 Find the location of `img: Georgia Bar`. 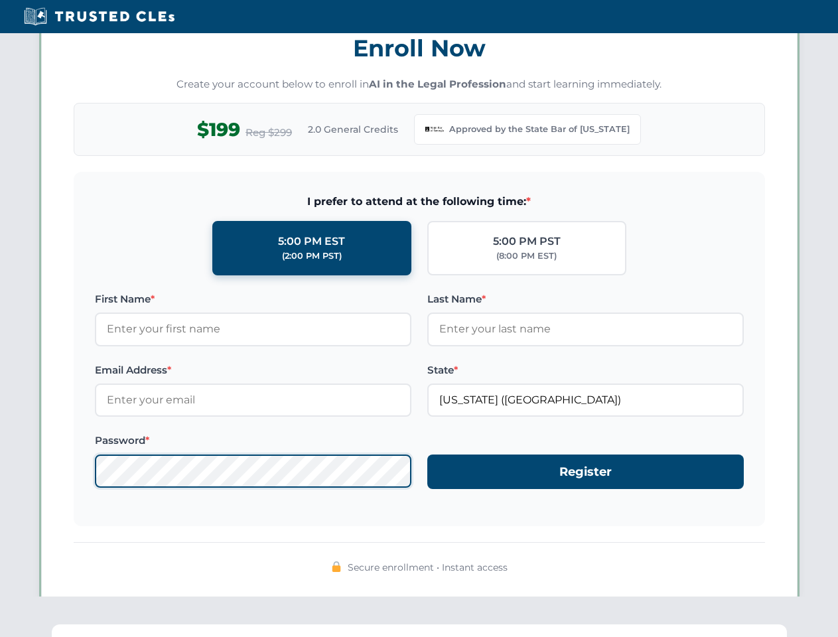

img: Georgia Bar is located at coordinates (434, 129).